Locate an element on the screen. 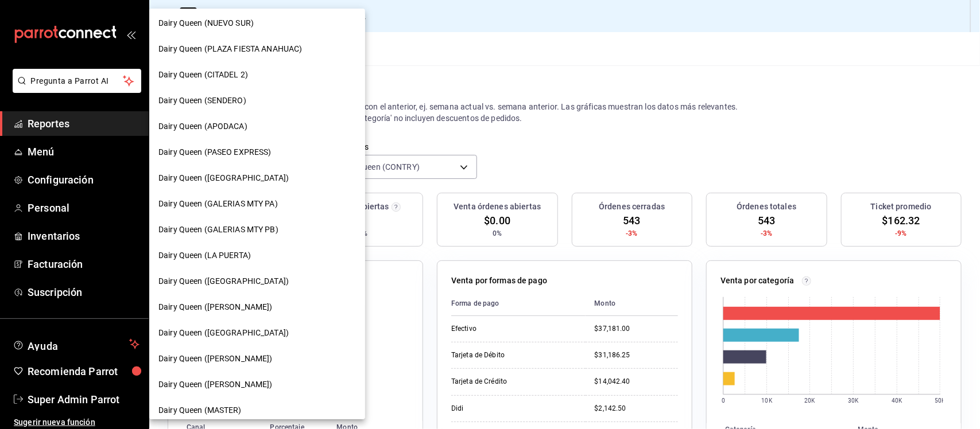  span: Dairy Queen (MASTER) is located at coordinates (200, 410).